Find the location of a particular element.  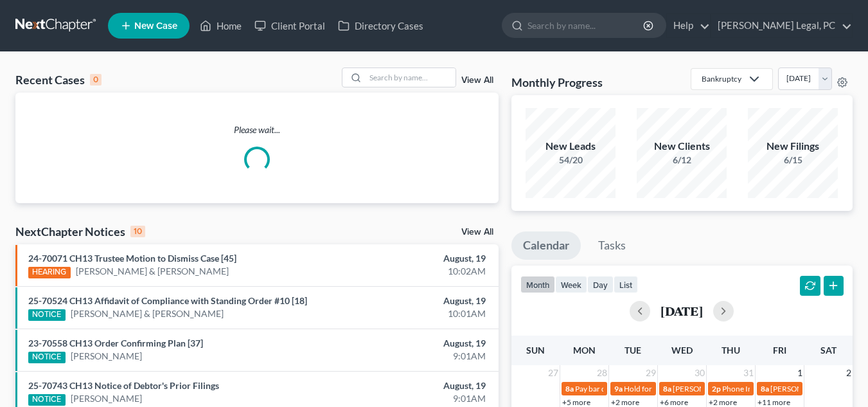

div: NextChapter Notices is located at coordinates (80, 231).